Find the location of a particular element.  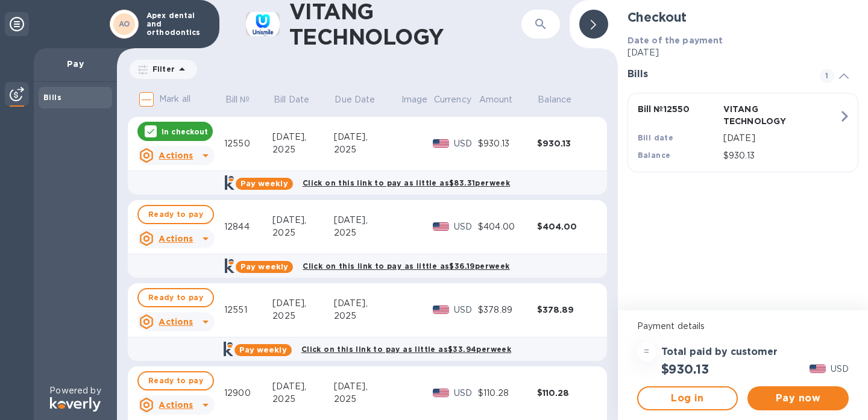

p: Bill № is located at coordinates (237, 100).